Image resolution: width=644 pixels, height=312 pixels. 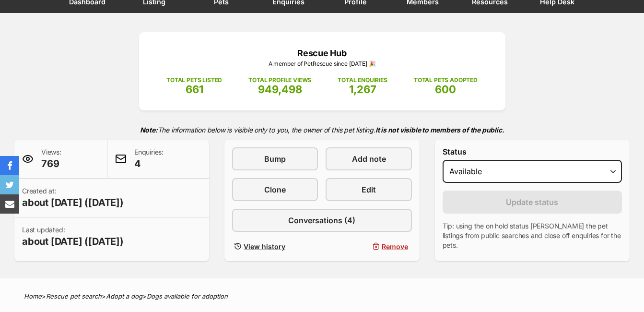 What do you see at coordinates (33, 296) in the screenshot?
I see `a: Home` at bounding box center [33, 296].